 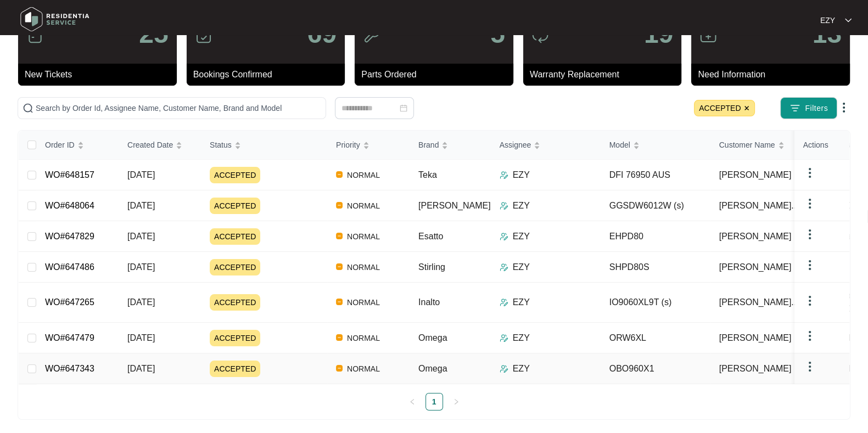 What do you see at coordinates (795, 108) in the screenshot?
I see `img: filter icon` at bounding box center [795, 108].